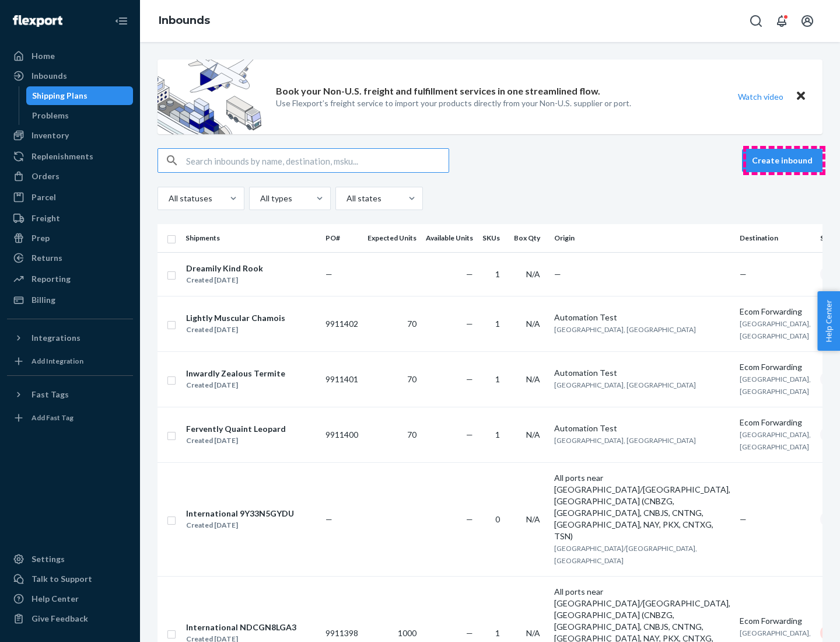  What do you see at coordinates (62, 579) in the screenshot?
I see `div: Talk to Support` at bounding box center [62, 579].